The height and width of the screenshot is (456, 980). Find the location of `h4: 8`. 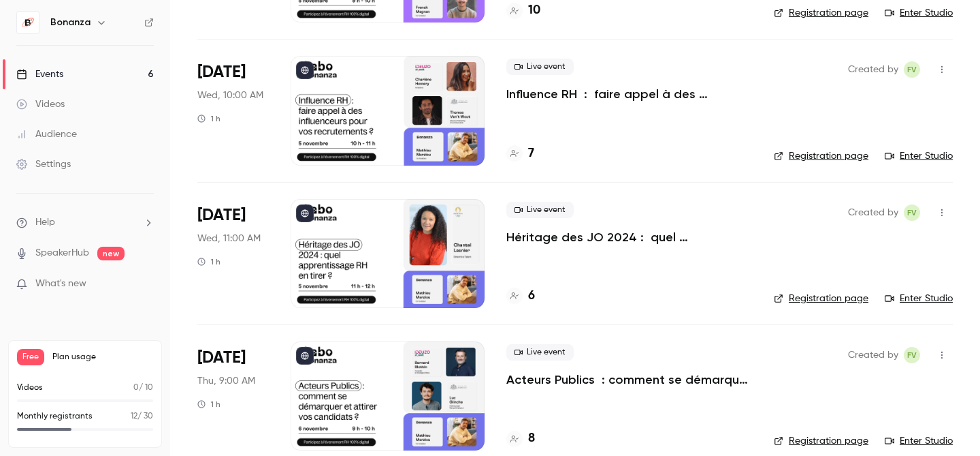

h4: 8 is located at coordinates (532, 438).